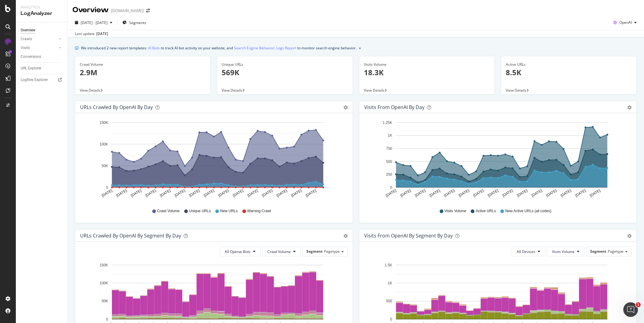  What do you see at coordinates (42, 68) in the screenshot?
I see `a: URL Explorer` at bounding box center [42, 68].